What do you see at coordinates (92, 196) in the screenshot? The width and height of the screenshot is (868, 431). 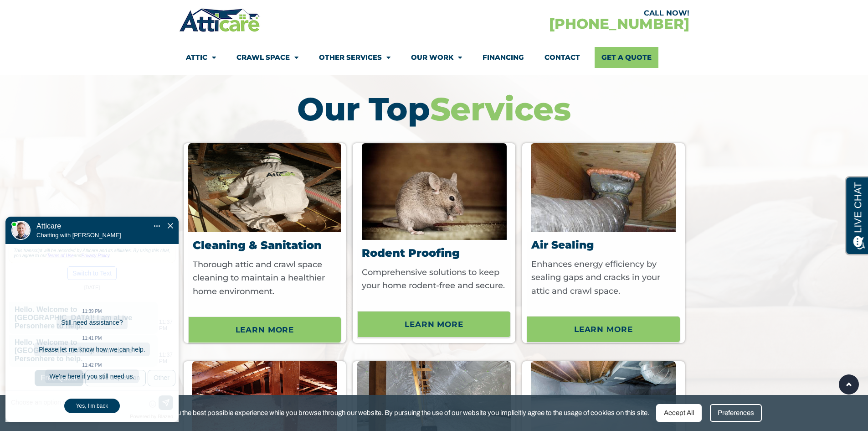 I see `div: We're here if you still need us.` at bounding box center [92, 196].